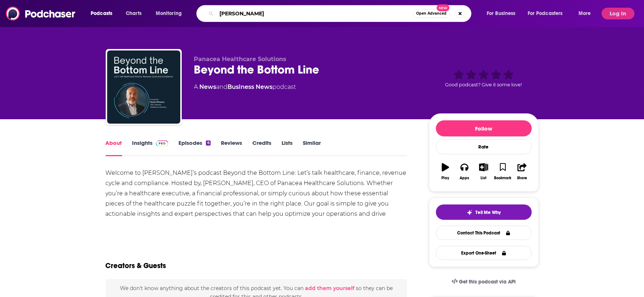 Image resolution: width=644 pixels, height=297 pixels. I want to click on a: Credits, so click(262, 148).